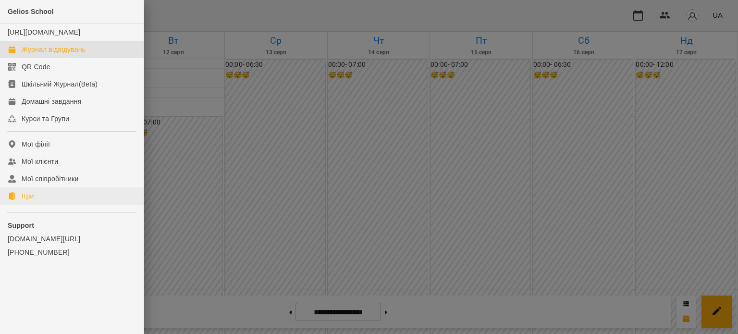 The height and width of the screenshot is (334, 738). What do you see at coordinates (36, 144) in the screenshot?
I see `div: Мої філії` at bounding box center [36, 144].